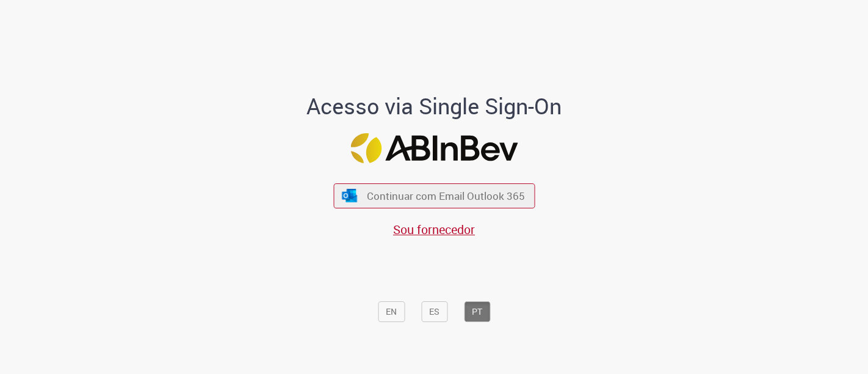  What do you see at coordinates (350, 195) in the screenshot?
I see `img: ícone Azure/Microsoft 360` at bounding box center [350, 195].